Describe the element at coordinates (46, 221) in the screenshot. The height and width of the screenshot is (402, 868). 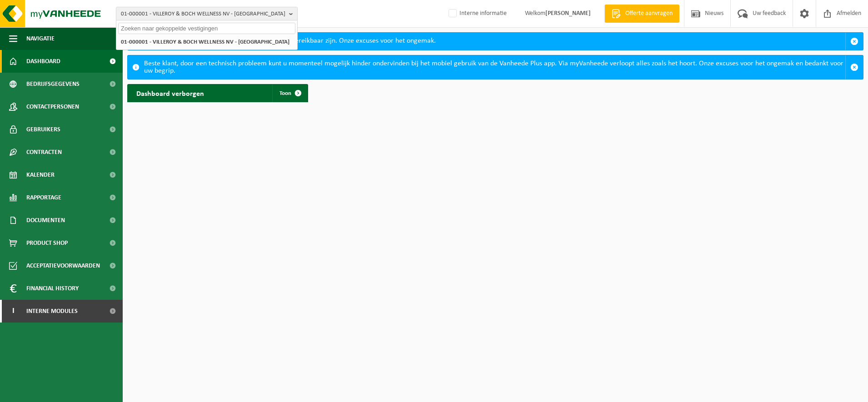
I see `span: Documenten` at that location.